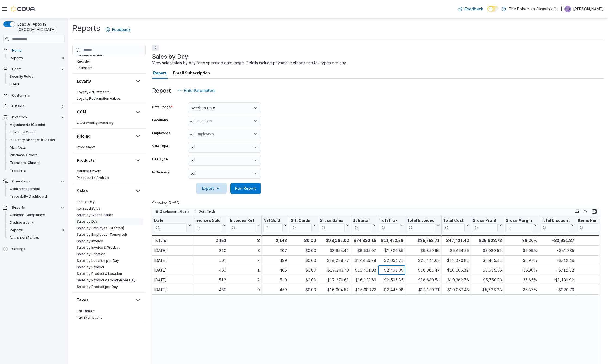  I want to click on span: Manifests, so click(17, 148).